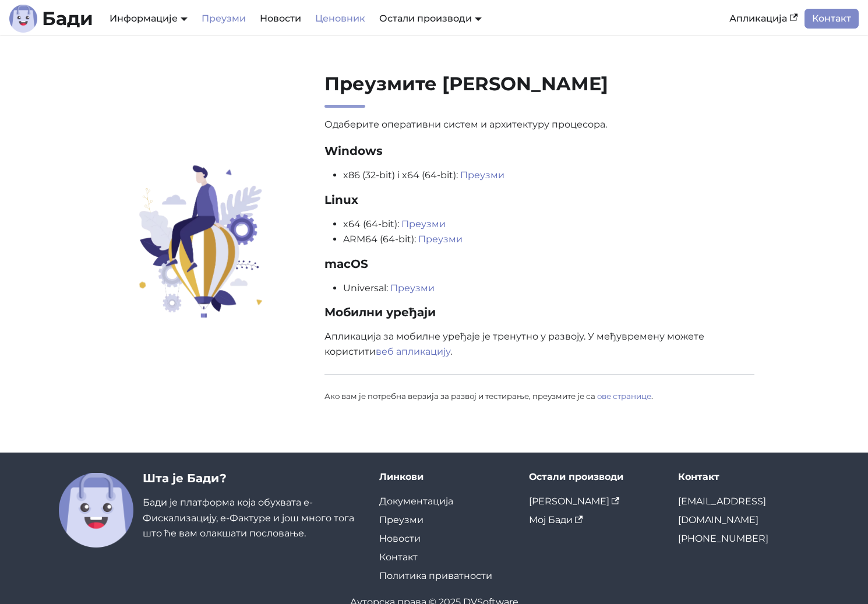 The width and height of the screenshot is (868, 604). What do you see at coordinates (539, 312) in the screenshot?
I see `h3: Мобилни уређаји` at bounding box center [539, 312].